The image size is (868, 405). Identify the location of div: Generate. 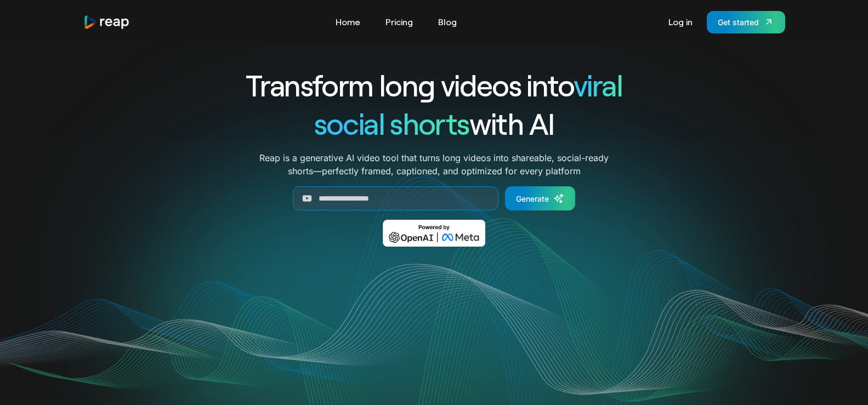
(532, 198).